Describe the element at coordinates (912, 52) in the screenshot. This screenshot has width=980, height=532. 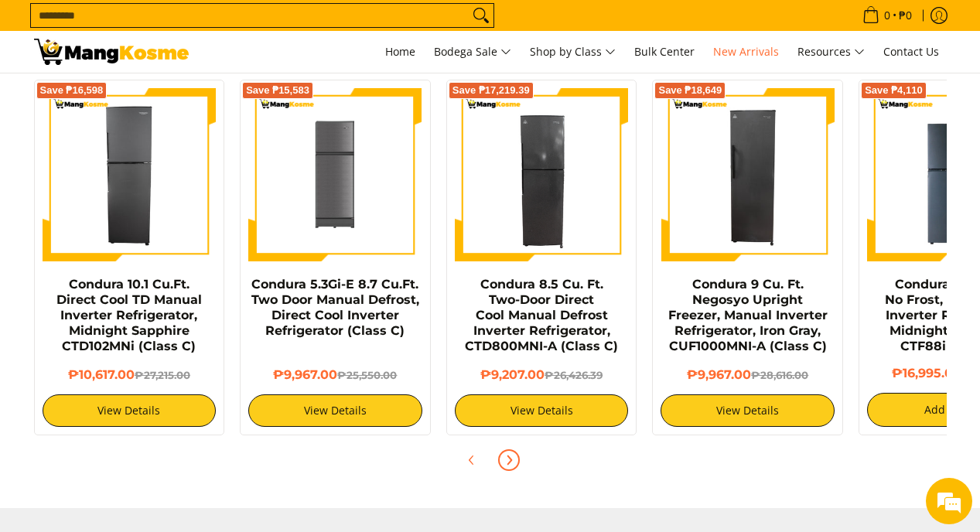
I see `a: Contact Us` at that location.